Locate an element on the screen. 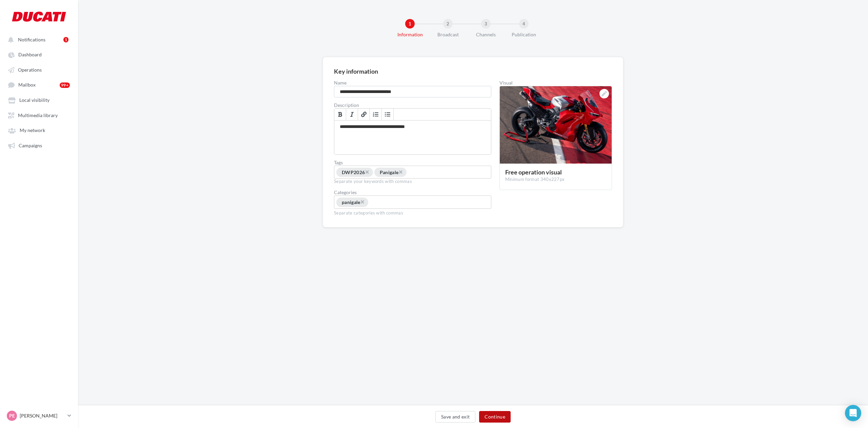  span: My network is located at coordinates (32, 130).